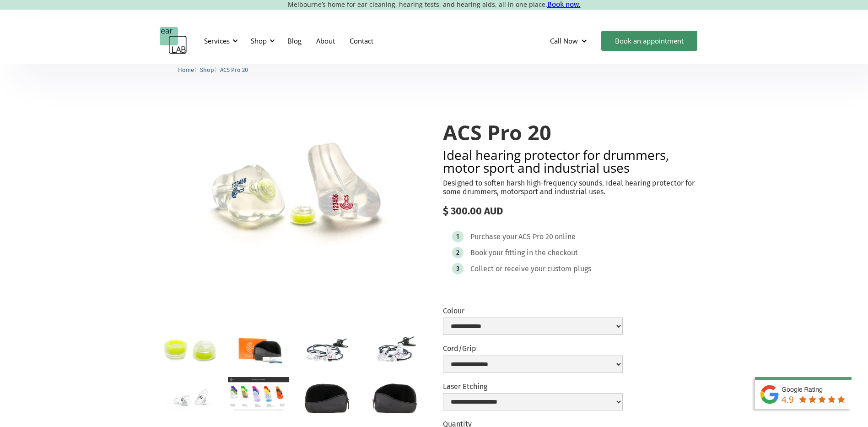 This screenshot has height=427, width=868. Describe the element at coordinates (533, 386) in the screenshot. I see `label: Laser Etching` at that location.